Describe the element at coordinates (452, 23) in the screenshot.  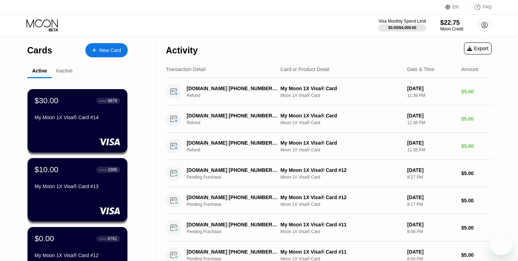
I see `div: $22.75` at that location.